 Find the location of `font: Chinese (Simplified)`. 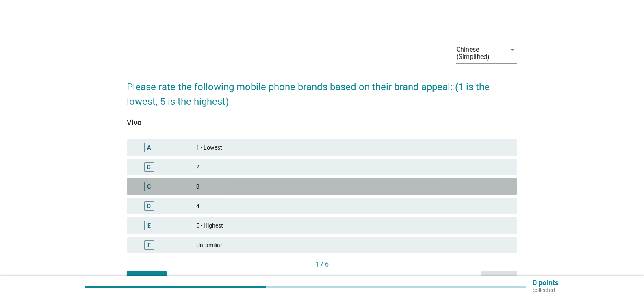

font: Chinese (Simplified) is located at coordinates (473, 53).